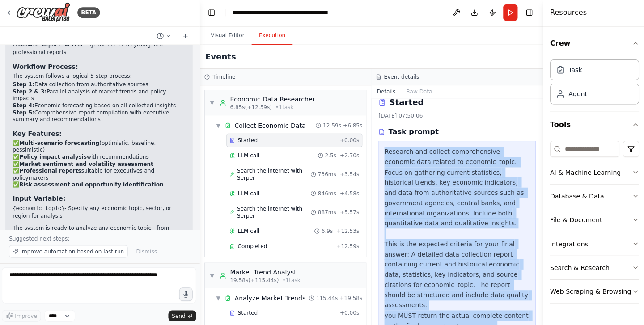 Image resolution: width=644 pixels, height=325 pixels. I want to click on div: BETA, so click(90, 14).